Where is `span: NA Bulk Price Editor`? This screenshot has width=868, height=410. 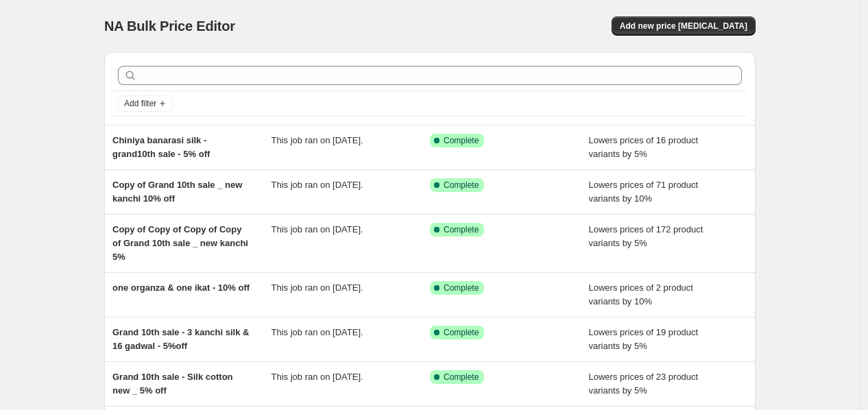
span: NA Bulk Price Editor is located at coordinates (169, 26).